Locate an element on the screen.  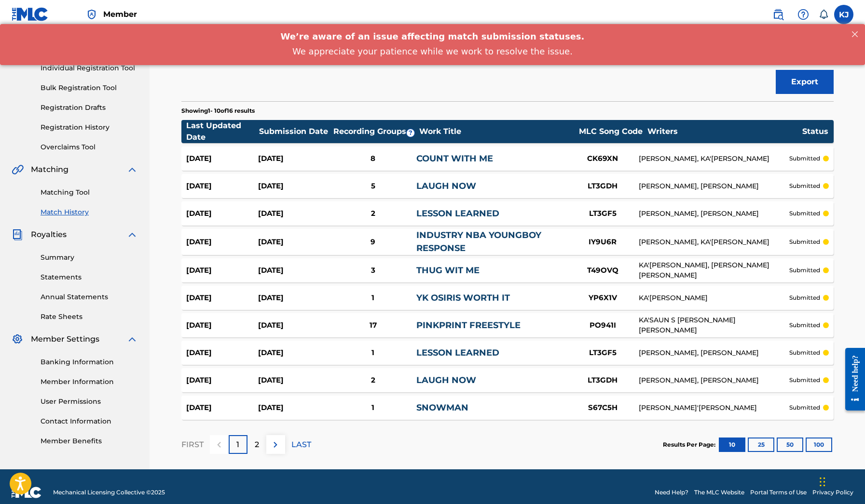
div: Submission Date is located at coordinates (295, 132).